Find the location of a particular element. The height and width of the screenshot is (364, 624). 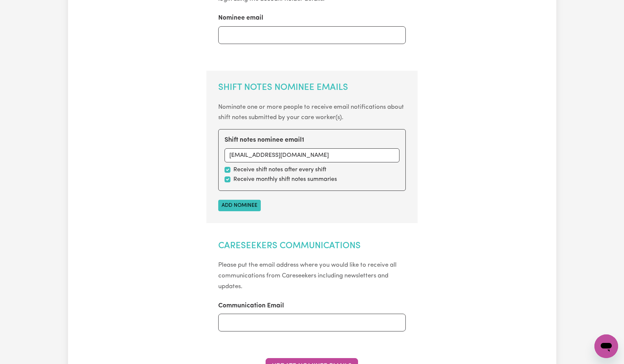

label: Shift notes nominee email 1 is located at coordinates (264, 140).